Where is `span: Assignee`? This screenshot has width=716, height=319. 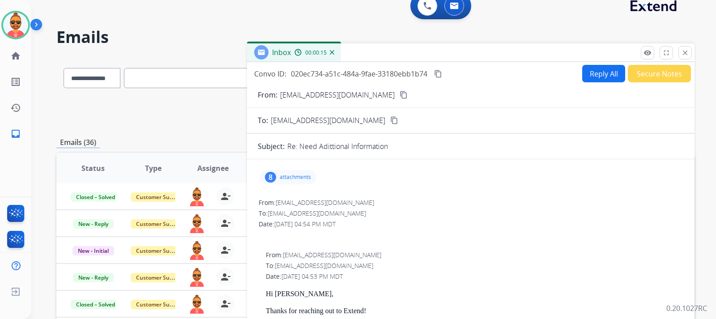
span: Assignee is located at coordinates (213, 168).